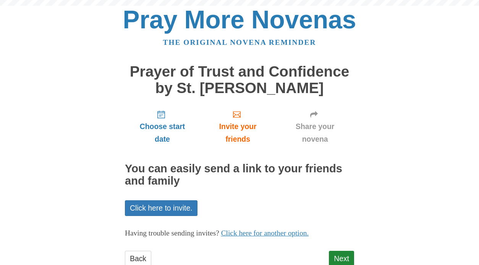 This screenshot has width=479, height=265. What do you see at coordinates (315, 126) in the screenshot?
I see `a: Share your novena` at bounding box center [315, 126].